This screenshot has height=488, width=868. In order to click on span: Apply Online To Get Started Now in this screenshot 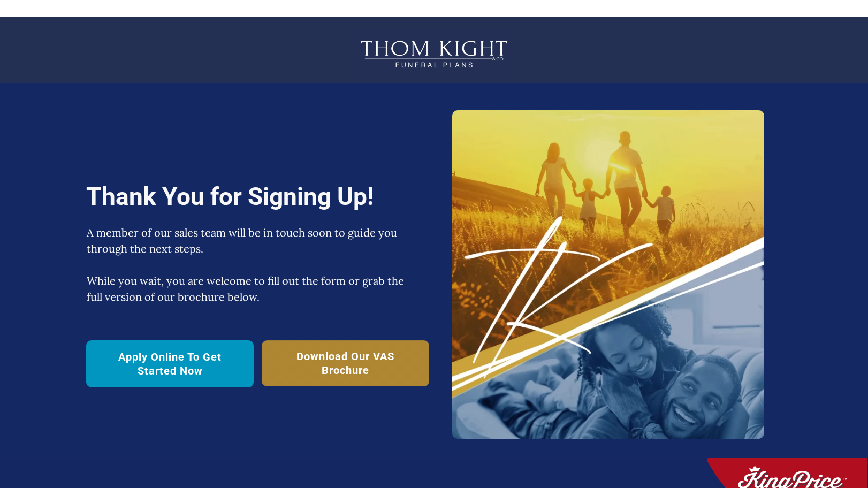, I will do `click(169, 364)`.